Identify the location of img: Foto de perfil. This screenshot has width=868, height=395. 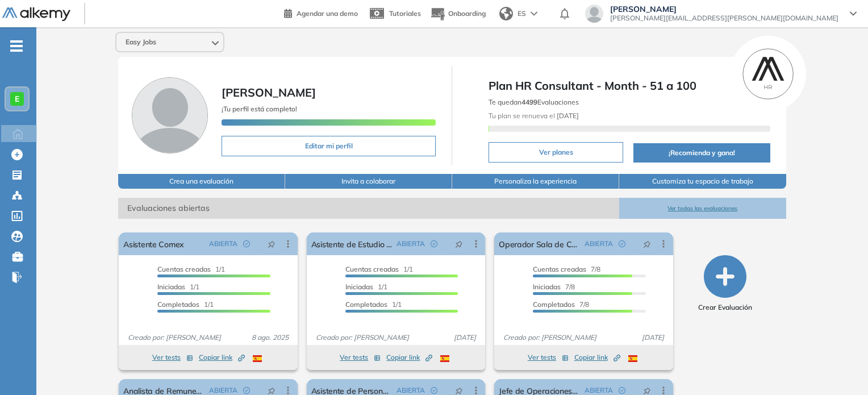
(170, 115).